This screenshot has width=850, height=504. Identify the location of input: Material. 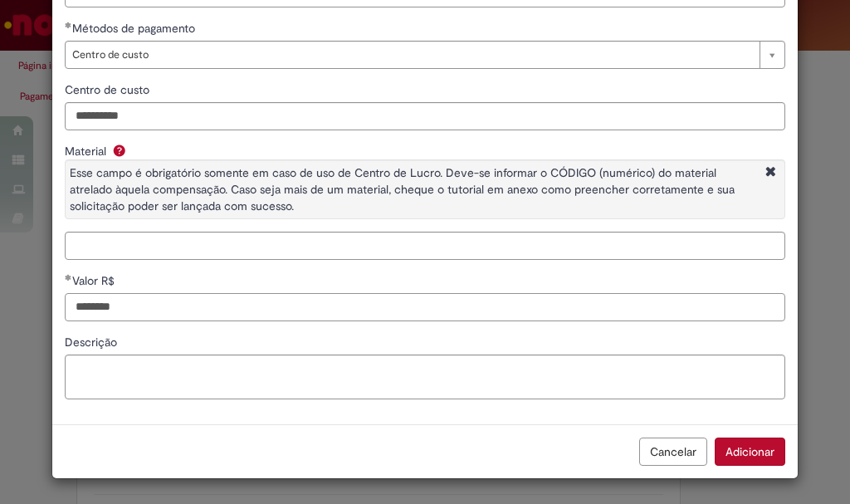
(425, 246).